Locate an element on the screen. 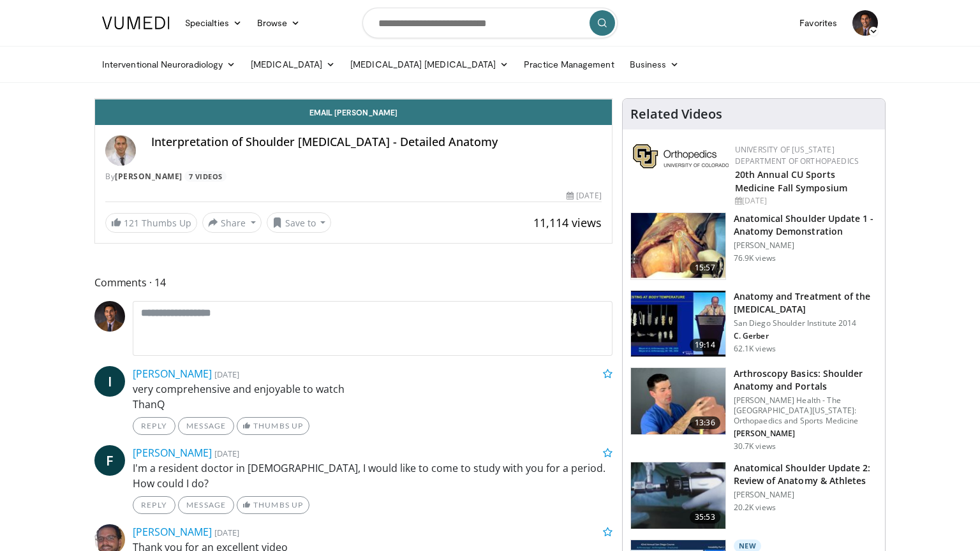  button: Share is located at coordinates (232, 222).